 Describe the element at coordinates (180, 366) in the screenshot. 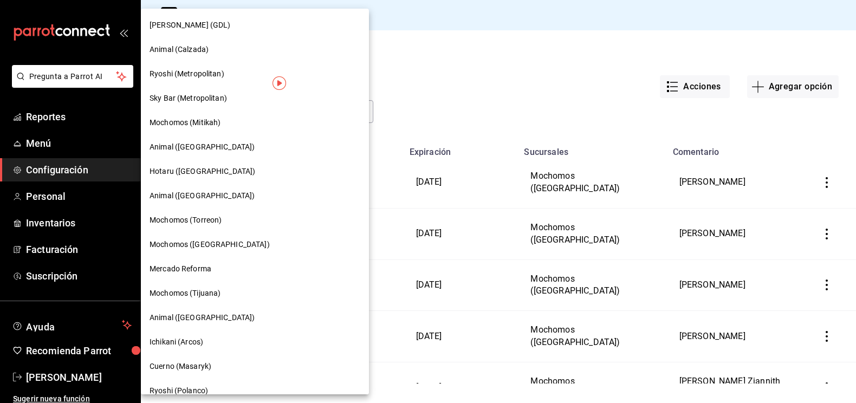

I see `span: Cuerno (Masaryk)` at that location.